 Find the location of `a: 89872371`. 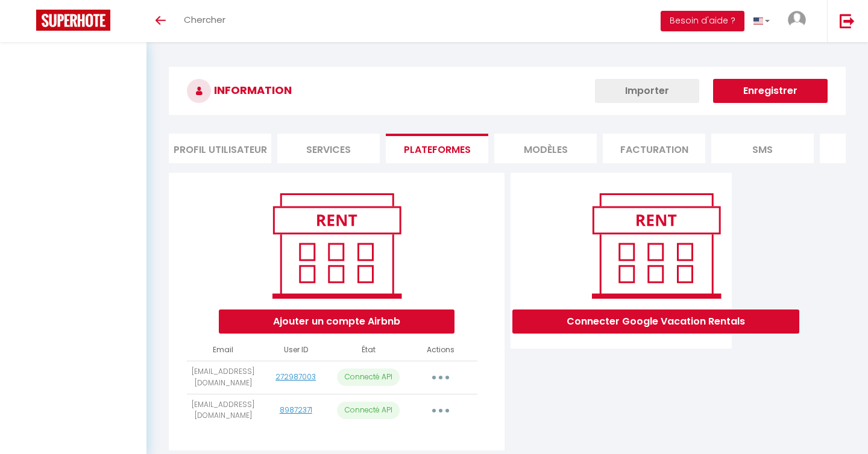

a: 89872371 is located at coordinates (296, 410).